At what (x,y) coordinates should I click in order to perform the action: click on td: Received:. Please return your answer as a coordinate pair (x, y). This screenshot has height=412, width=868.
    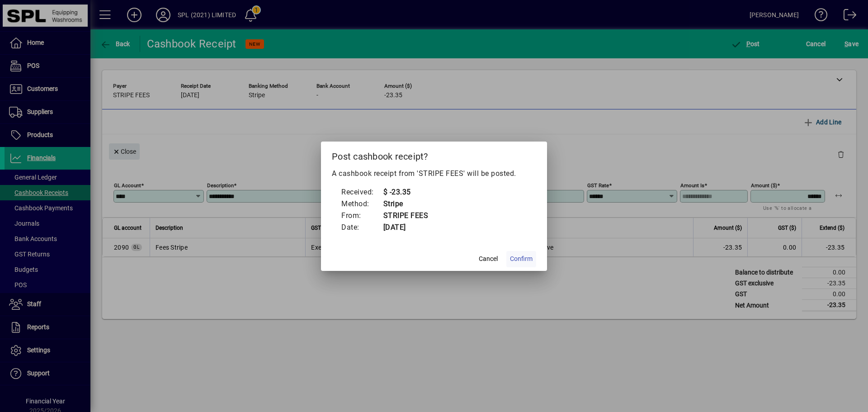
    Looking at the image, I should click on (362, 192).